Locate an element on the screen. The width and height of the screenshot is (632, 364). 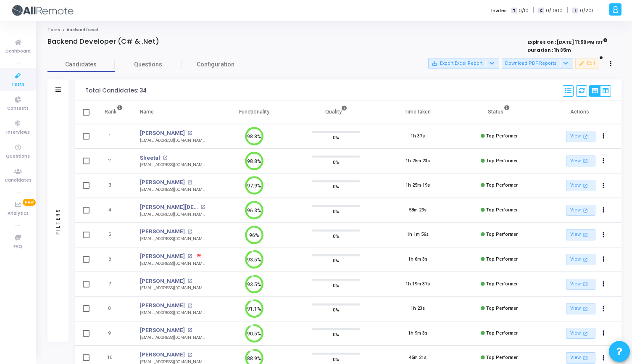
div: 1h 19m 37s is located at coordinates (418, 284).